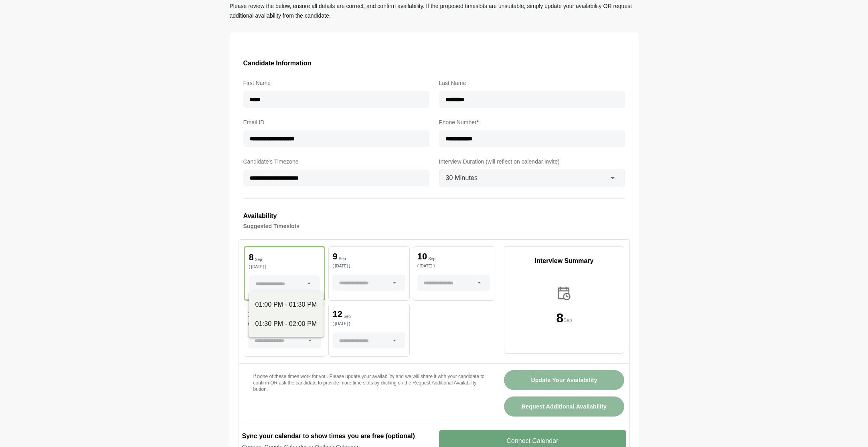 This screenshot has width=868, height=447. I want to click on div: 01:30 PM - 02:00 PM, so click(286, 324).